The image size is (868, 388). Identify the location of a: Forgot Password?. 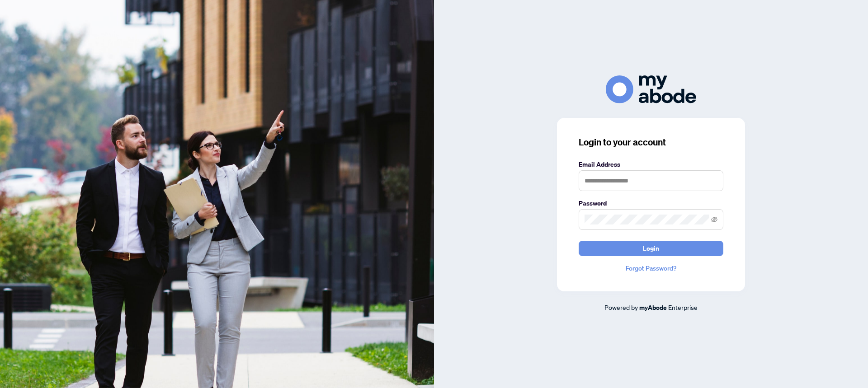
(652, 269).